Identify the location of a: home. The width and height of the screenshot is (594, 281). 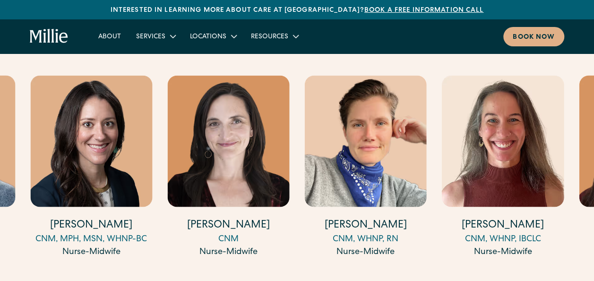
(49, 36).